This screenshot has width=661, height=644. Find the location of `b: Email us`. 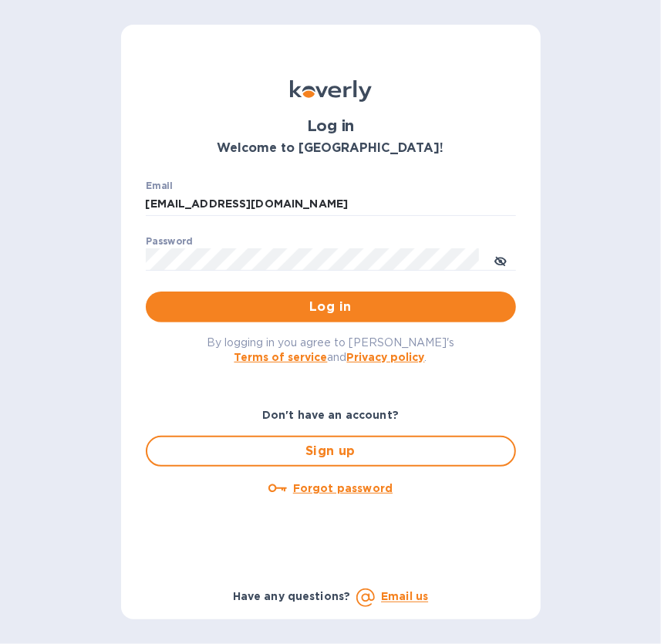

b: Email us is located at coordinates (404, 596).